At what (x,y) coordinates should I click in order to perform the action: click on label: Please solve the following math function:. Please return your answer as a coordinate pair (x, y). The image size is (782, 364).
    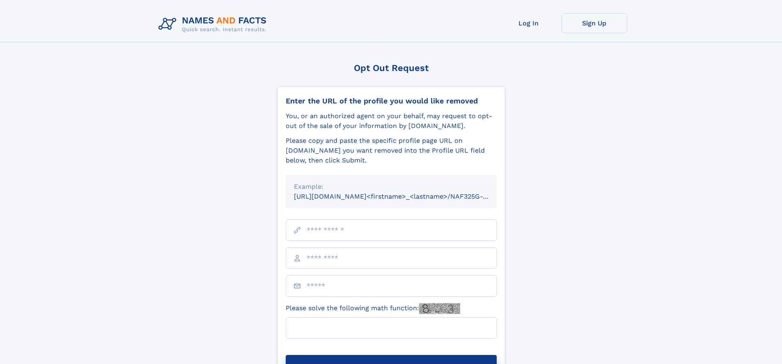
    Looking at the image, I should click on (372, 308).